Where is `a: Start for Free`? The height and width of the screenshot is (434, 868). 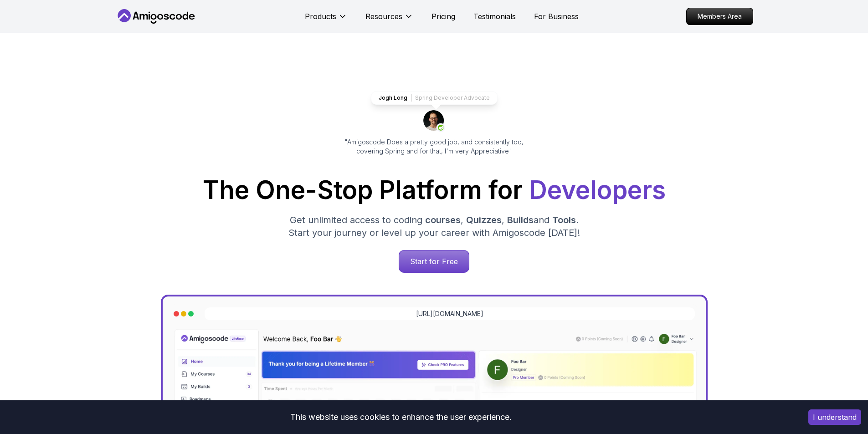 a: Start for Free is located at coordinates (433, 261).